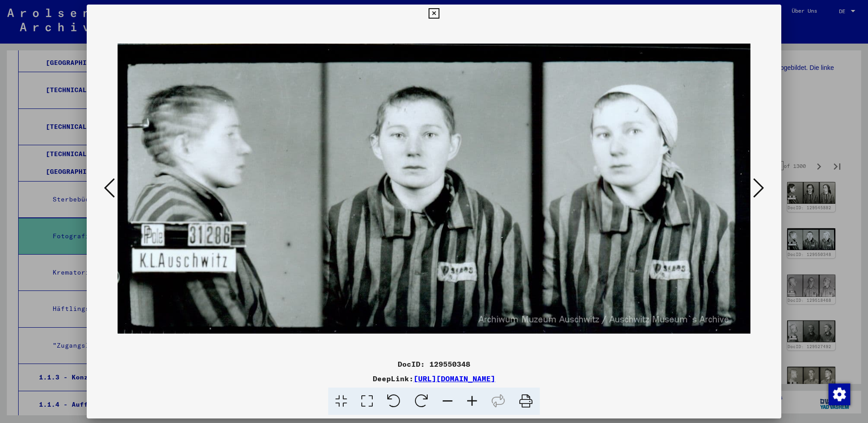 Image resolution: width=868 pixels, height=423 pixels. What do you see at coordinates (434, 364) in the screenshot?
I see `div: DocID: 129550348` at bounding box center [434, 364].